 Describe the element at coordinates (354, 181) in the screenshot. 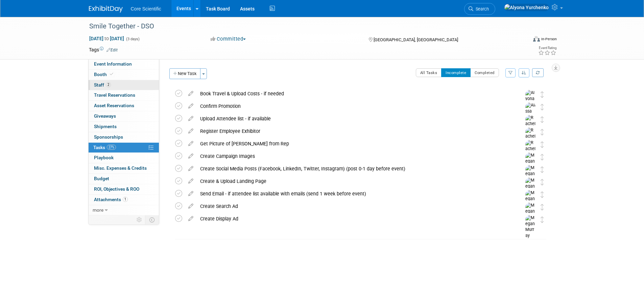

I see `div: Create & Upload Landing Page` at that location.